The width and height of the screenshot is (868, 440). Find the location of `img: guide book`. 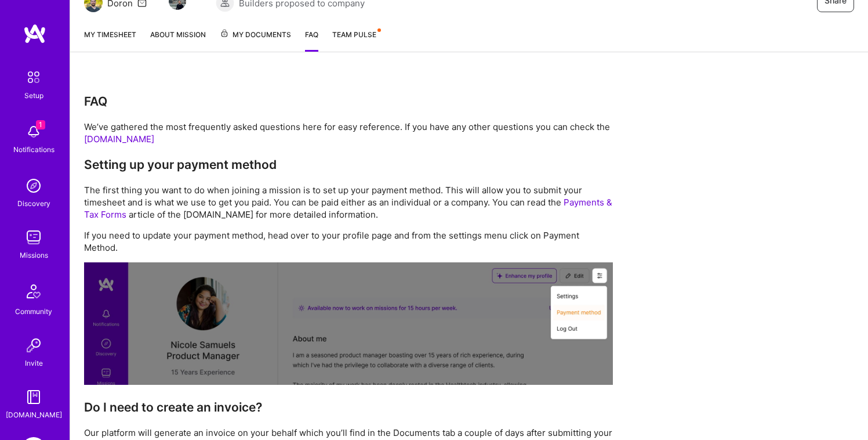

img: guide book is located at coordinates (34, 397).